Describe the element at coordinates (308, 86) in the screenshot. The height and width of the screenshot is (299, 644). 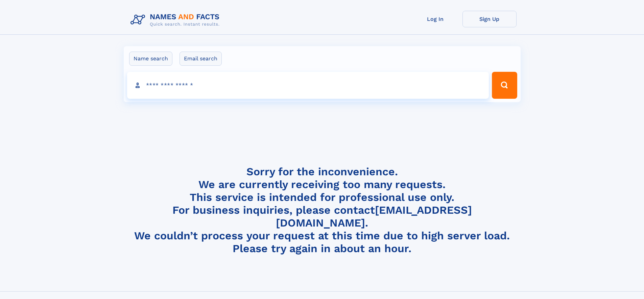
I see `input: search input` at that location.